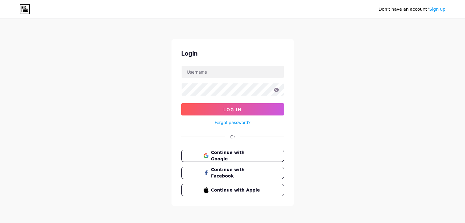  Describe the element at coordinates (232, 109) in the screenshot. I see `span: Log In` at that location.